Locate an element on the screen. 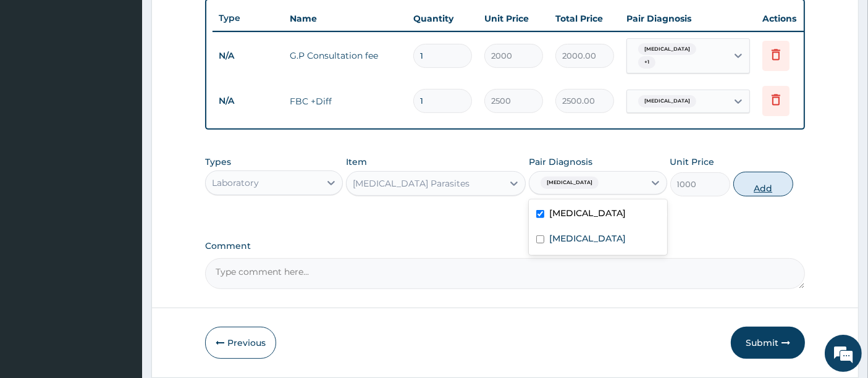 The width and height of the screenshot is (868, 378). td: G.P Consultation fee is located at coordinates (346, 56).